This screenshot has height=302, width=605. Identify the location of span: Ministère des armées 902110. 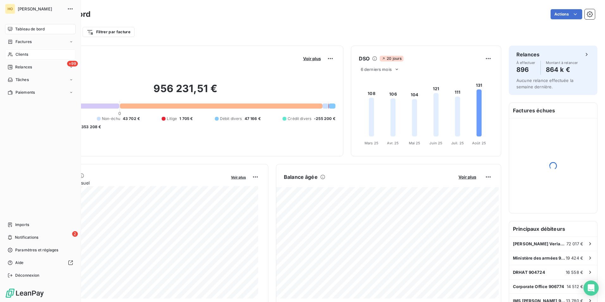
(539, 258).